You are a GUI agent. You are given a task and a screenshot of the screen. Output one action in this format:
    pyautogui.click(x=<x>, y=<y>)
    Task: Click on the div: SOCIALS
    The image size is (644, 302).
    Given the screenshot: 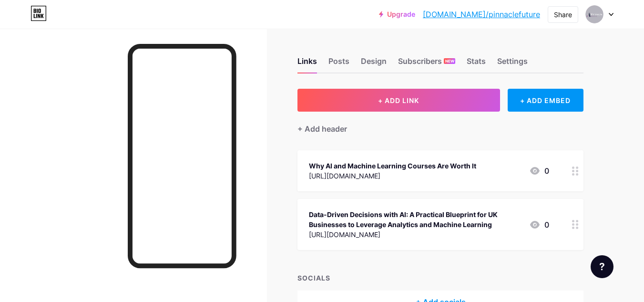 What is the action you would take?
    pyautogui.click(x=440, y=278)
    